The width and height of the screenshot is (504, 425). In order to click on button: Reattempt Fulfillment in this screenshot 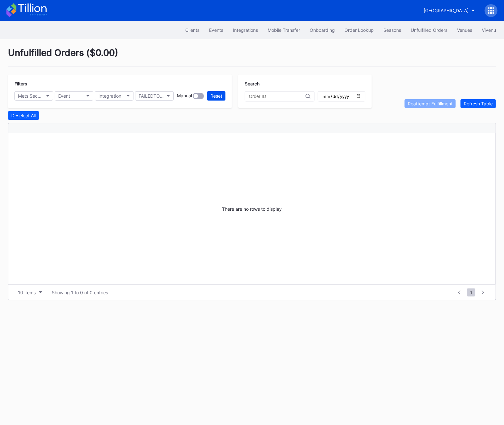, I will do `click(430, 103)`.